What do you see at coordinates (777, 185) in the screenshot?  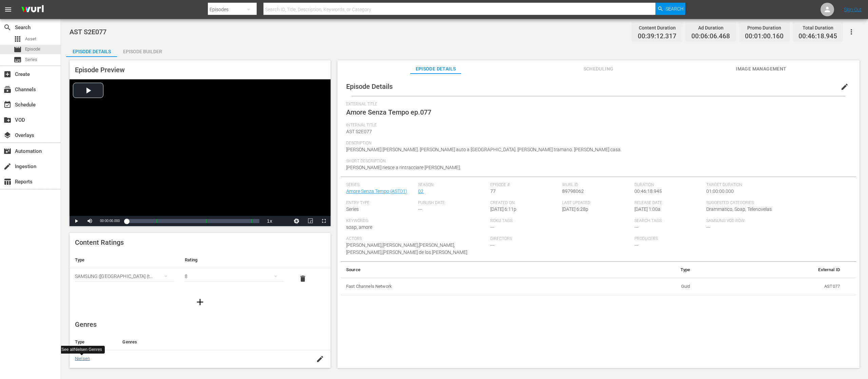 I see `span: Target Duration:` at bounding box center [777, 185].